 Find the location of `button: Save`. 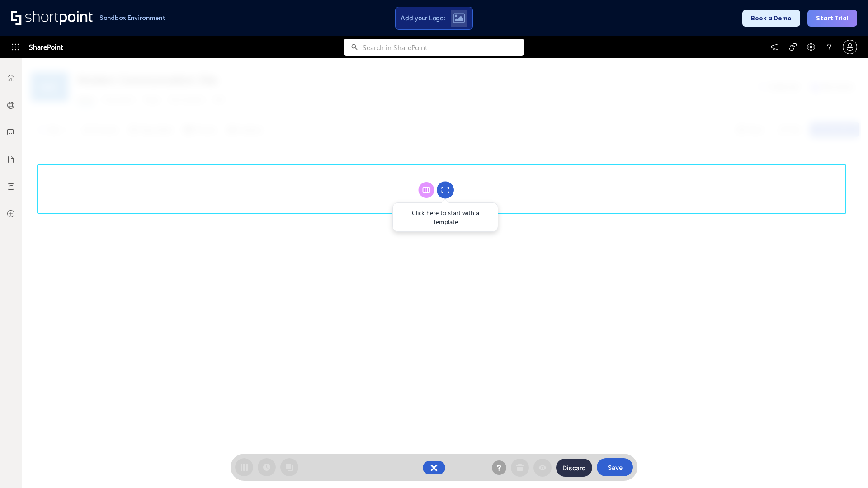

button: Save is located at coordinates (615, 467).